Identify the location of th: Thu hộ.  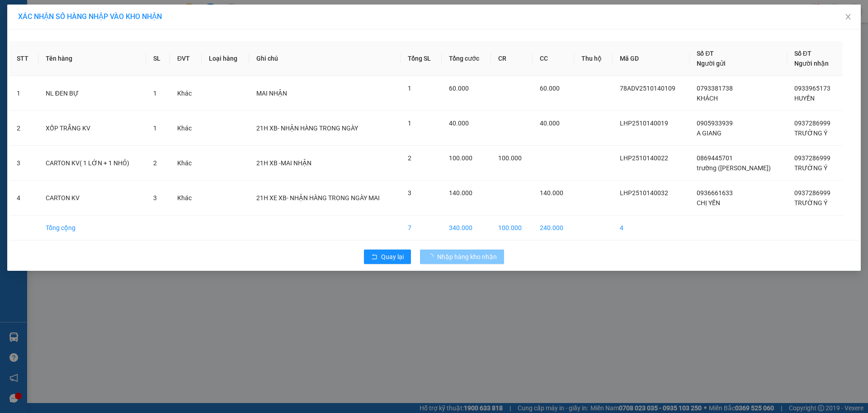
(593, 59).